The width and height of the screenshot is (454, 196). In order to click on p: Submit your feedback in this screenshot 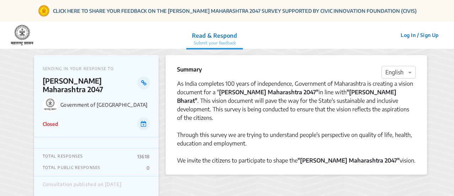, I will do `click(214, 43)`.